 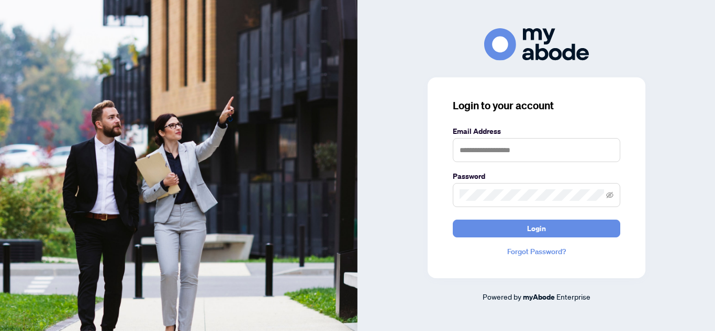 I want to click on label: Password, so click(x=536, y=176).